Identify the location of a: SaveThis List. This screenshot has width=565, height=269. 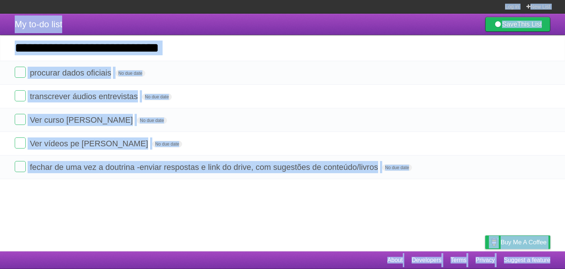
(518, 24).